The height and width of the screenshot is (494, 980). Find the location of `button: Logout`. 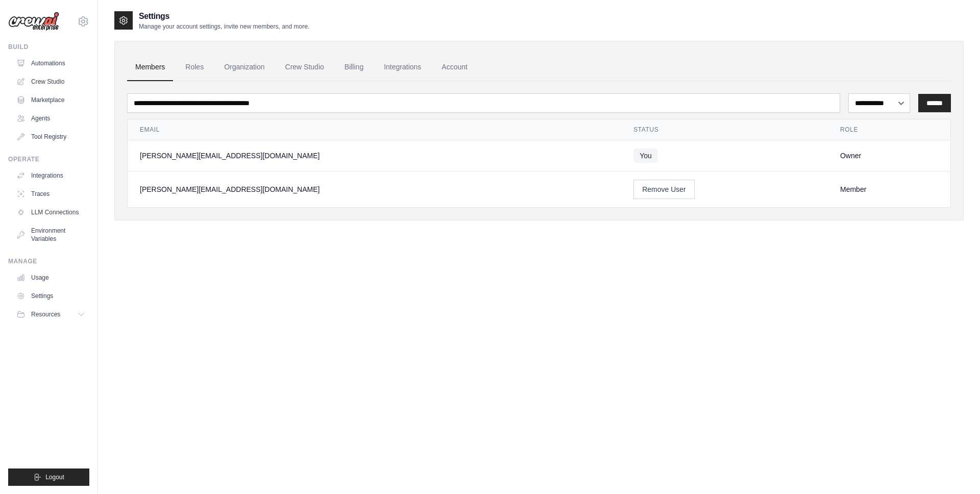

button: Logout is located at coordinates (49, 477).